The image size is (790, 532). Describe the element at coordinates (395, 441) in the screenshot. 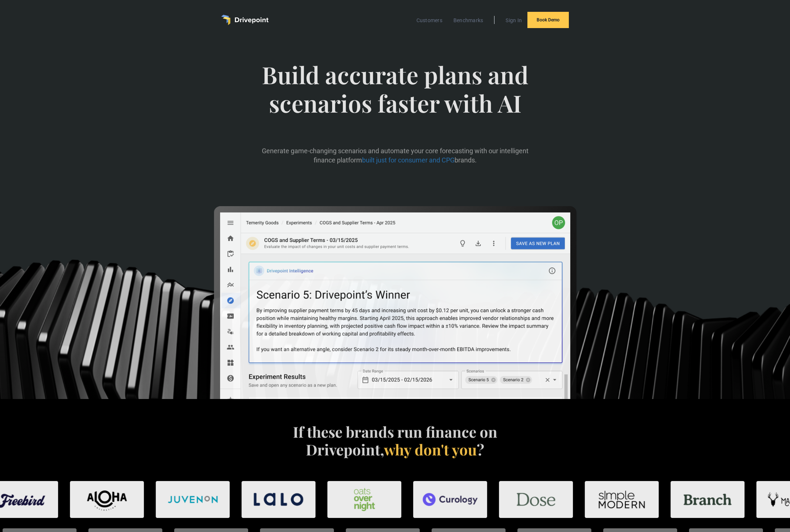

I see `h4: If these brands run finance on Drivepoint, ?` at that location.